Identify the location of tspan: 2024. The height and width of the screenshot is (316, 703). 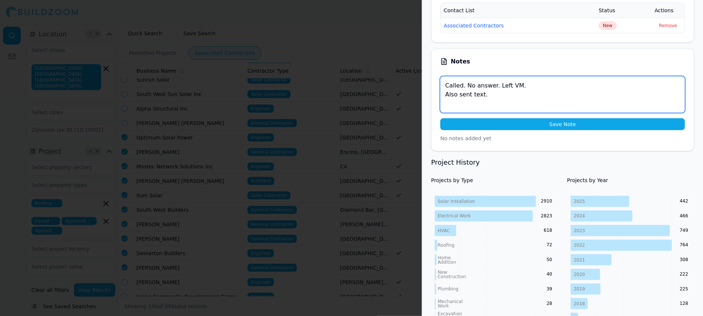
(579, 216).